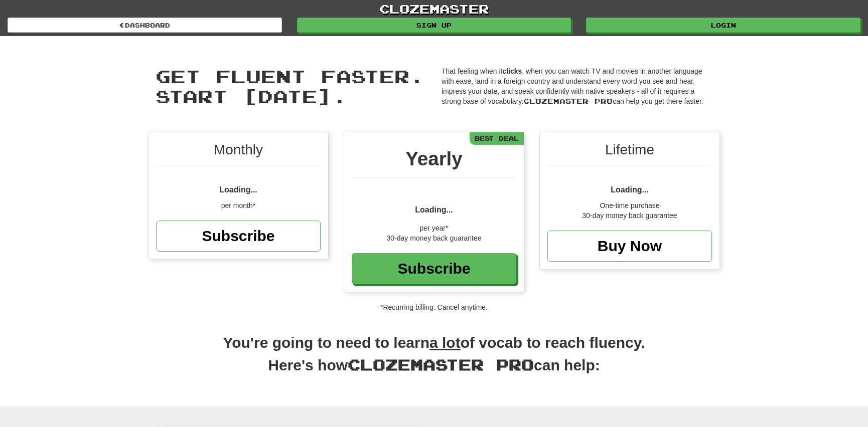  I want to click on h2: You're going to need to learn of vocab to reach fluency. Here's how can help:, so click(434, 360).